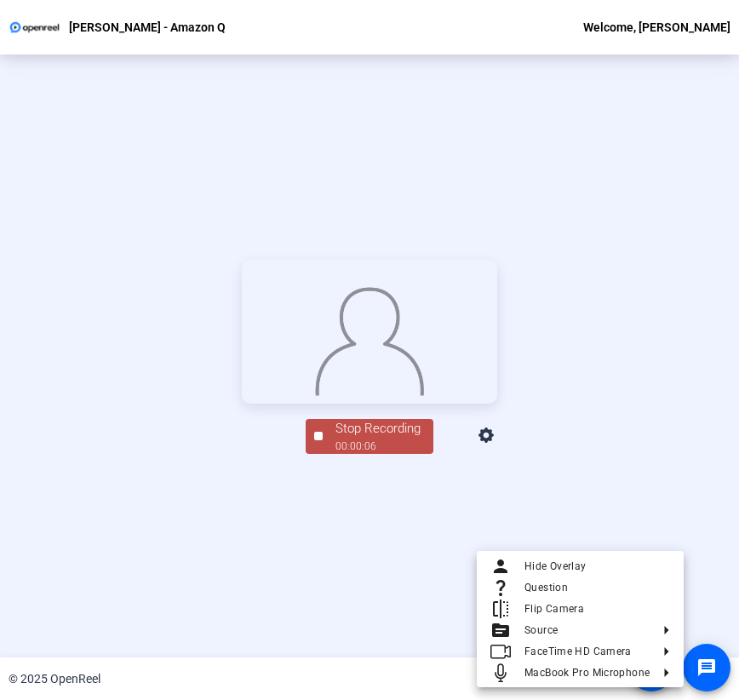 The height and width of the screenshot is (700, 739). I want to click on mat-icon: flip, so click(501, 609).